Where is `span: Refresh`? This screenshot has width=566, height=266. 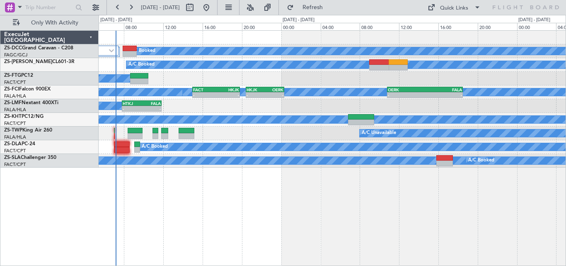 span: Refresh is located at coordinates (313, 7).